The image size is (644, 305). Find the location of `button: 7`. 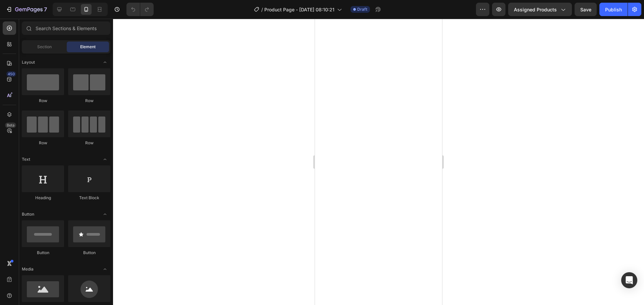

button: 7 is located at coordinates (26, 10).